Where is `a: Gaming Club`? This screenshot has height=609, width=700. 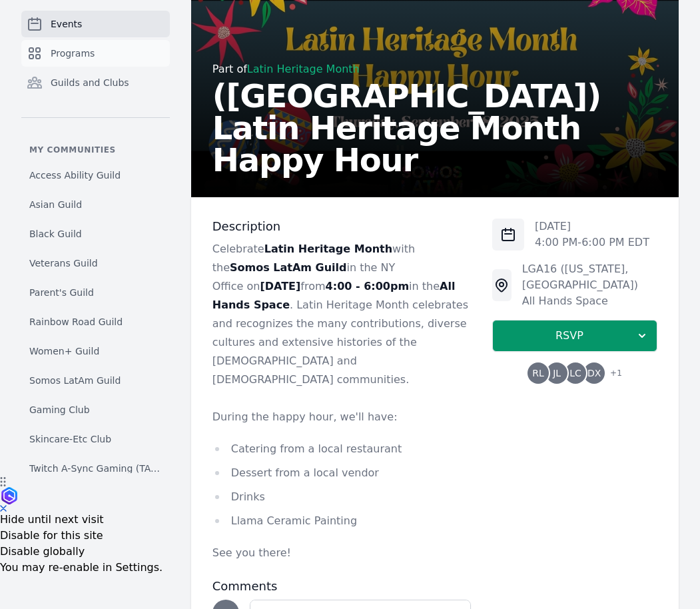
a: Gaming Club is located at coordinates (95, 409).